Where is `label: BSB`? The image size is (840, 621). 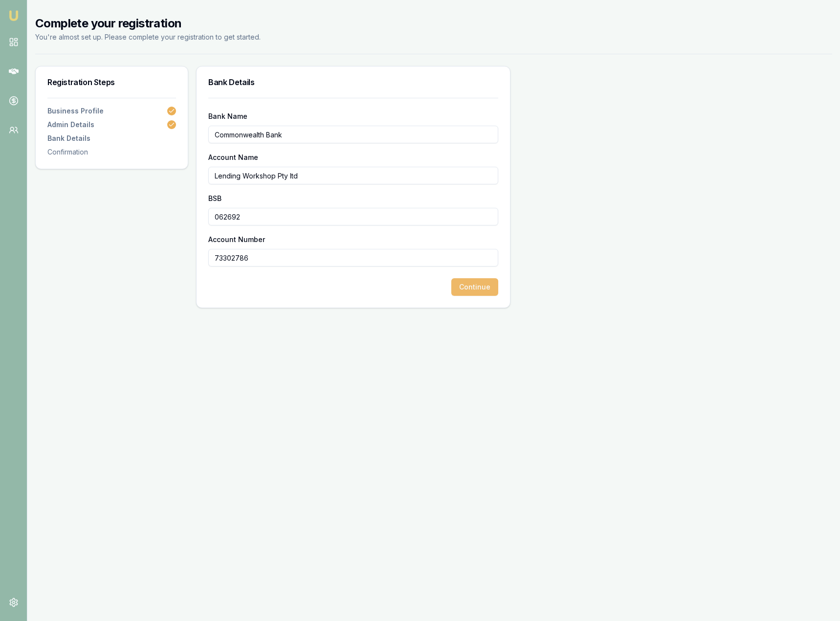
label: BSB is located at coordinates (214, 198).